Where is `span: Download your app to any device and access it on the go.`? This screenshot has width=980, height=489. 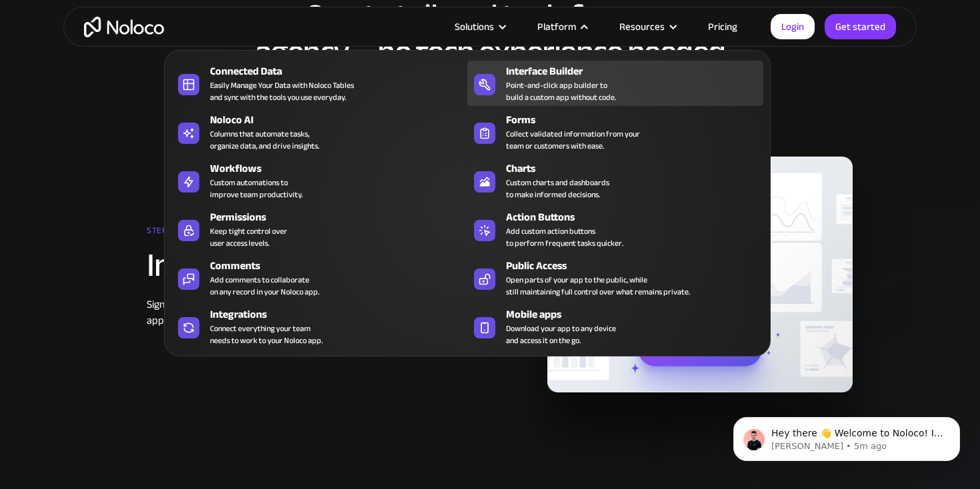 span: Download your app to any device and access it on the go. is located at coordinates (561, 334).